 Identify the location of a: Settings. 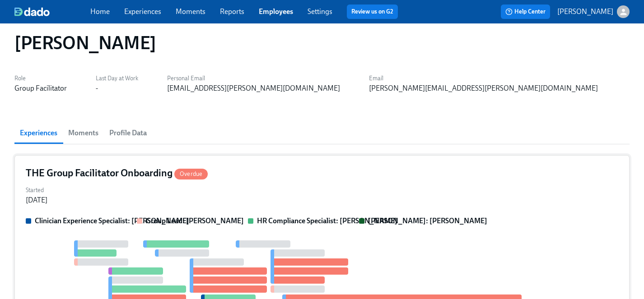
(320, 11).